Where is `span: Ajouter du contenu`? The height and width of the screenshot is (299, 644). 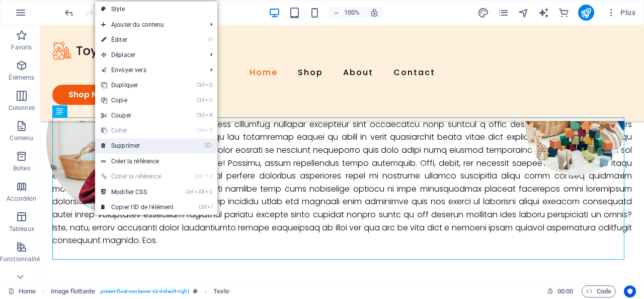
span: Ajouter du contenu is located at coordinates (148, 25).